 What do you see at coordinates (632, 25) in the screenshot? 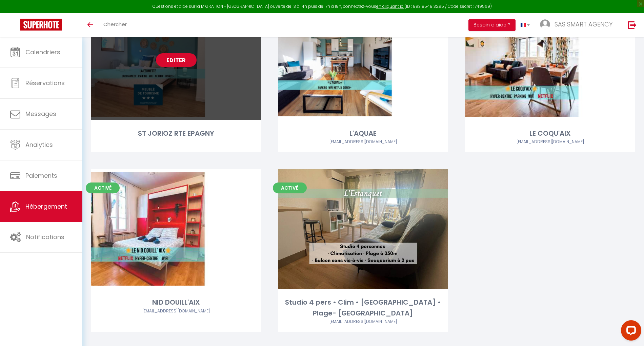
I see `img: logout` at bounding box center [632, 25].